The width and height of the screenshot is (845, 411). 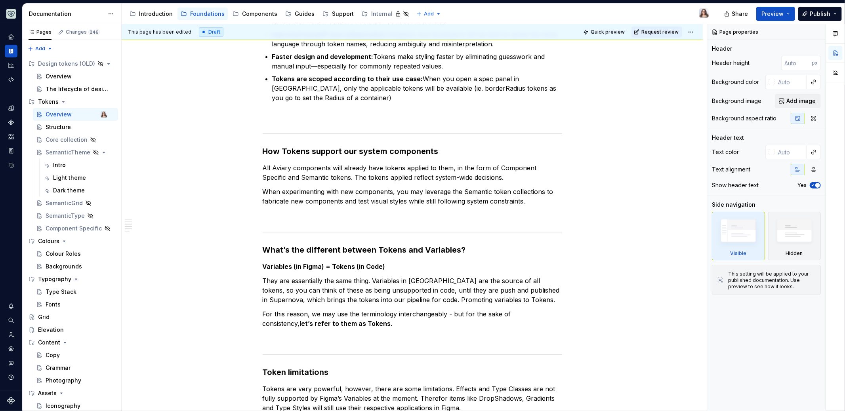 I want to click on div: Colours, so click(x=49, y=241).